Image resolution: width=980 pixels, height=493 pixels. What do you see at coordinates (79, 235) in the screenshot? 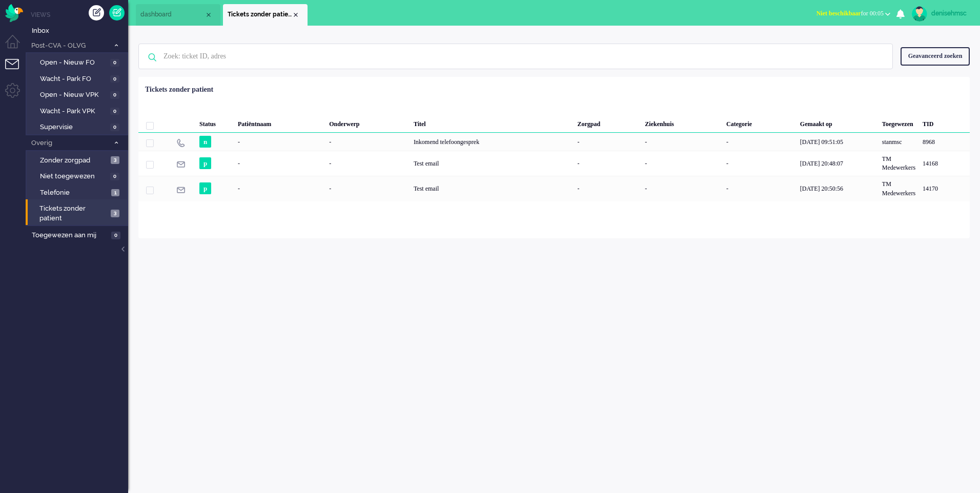
I see `a: Toegewezen aan mij 0` at bounding box center [79, 235].